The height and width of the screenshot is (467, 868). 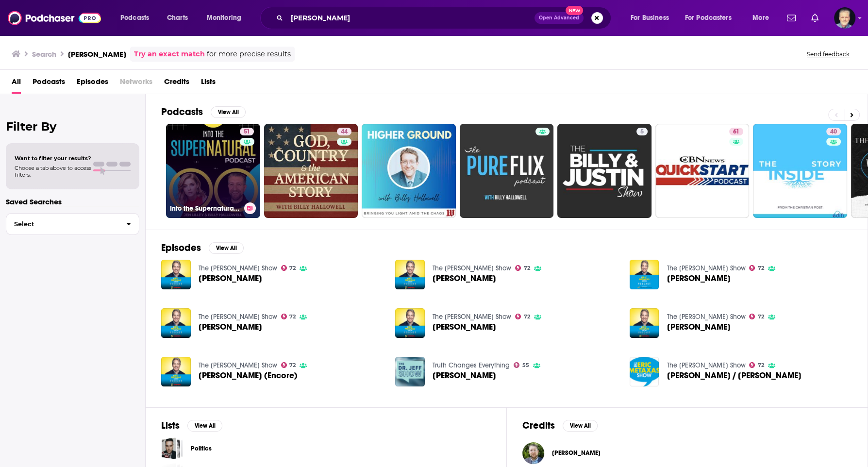 What do you see at coordinates (48, 83) in the screenshot?
I see `a: Podcasts` at bounding box center [48, 83].